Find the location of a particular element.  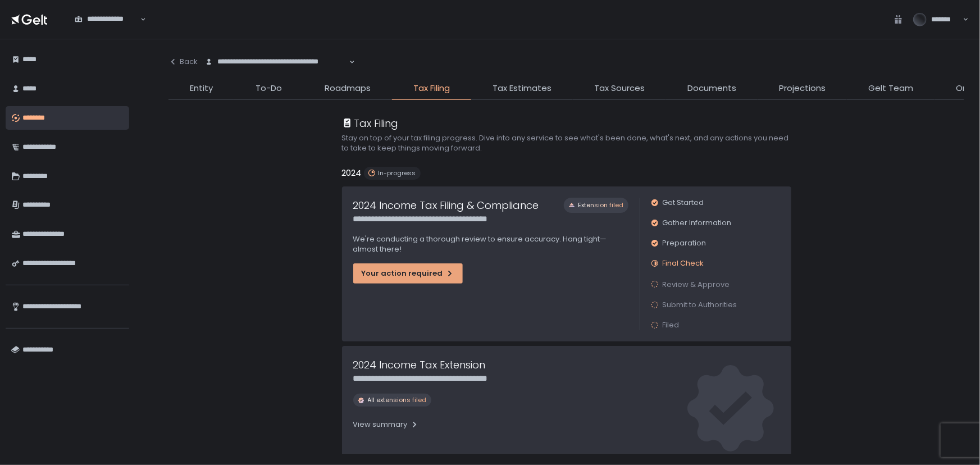

span: Get Started is located at coordinates (683, 203).